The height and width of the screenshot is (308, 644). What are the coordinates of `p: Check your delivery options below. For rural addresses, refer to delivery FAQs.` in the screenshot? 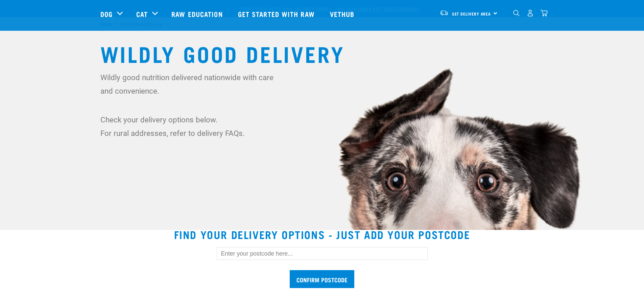 It's located at (189, 127).